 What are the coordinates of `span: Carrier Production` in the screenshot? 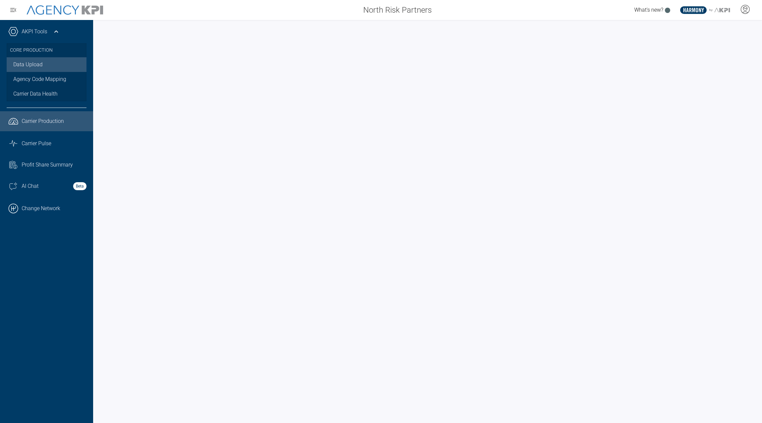 It's located at (43, 121).